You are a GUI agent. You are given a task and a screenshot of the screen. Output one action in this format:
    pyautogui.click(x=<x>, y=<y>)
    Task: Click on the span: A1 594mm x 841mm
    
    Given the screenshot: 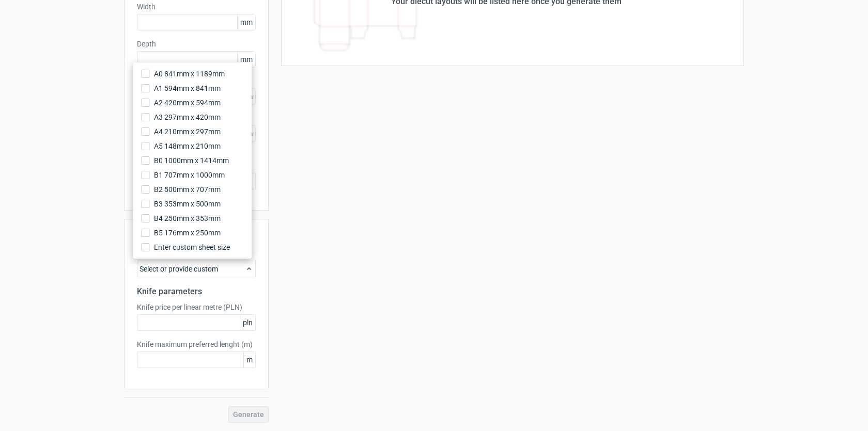 What is the action you would take?
    pyautogui.click(x=187, y=88)
    